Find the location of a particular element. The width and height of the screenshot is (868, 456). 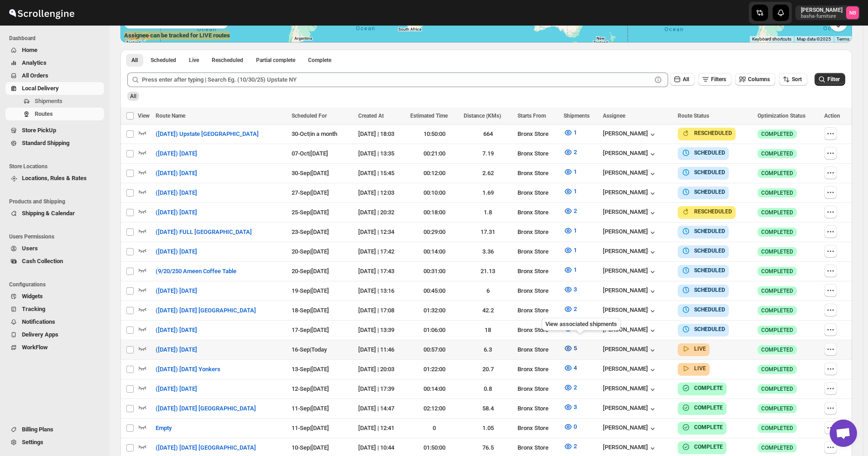

span: Columns is located at coordinates (760, 80).